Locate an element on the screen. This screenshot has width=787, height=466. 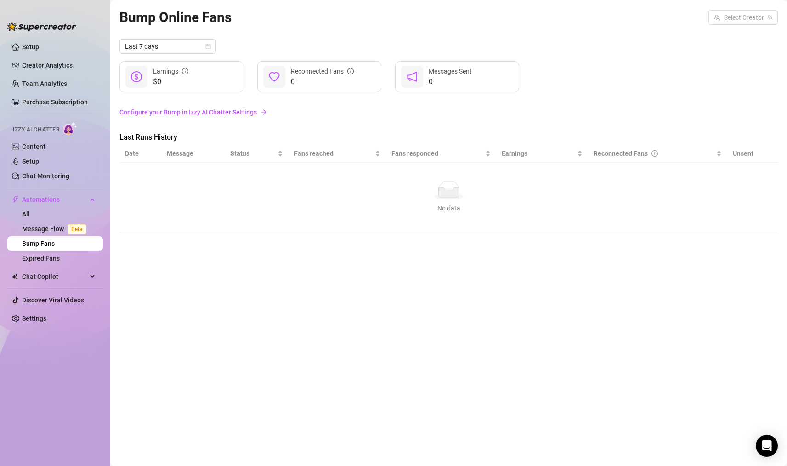
div: No data is located at coordinates (448, 208).